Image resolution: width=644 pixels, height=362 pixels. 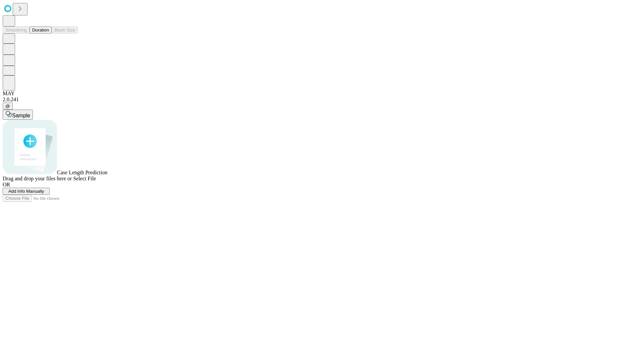 I want to click on span: Select File, so click(x=85, y=178).